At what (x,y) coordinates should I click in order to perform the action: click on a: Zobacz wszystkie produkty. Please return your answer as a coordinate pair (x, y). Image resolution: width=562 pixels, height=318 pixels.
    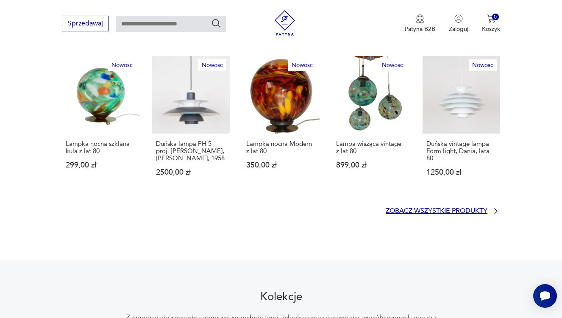
    Looking at the image, I should click on (443, 211).